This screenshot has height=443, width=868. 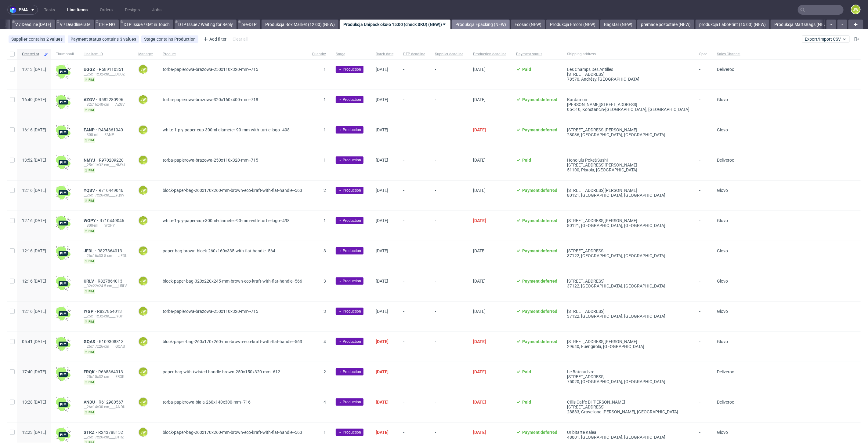 What do you see at coordinates (826, 39) in the screenshot?
I see `button: Export/Import CSV` at bounding box center [826, 39].